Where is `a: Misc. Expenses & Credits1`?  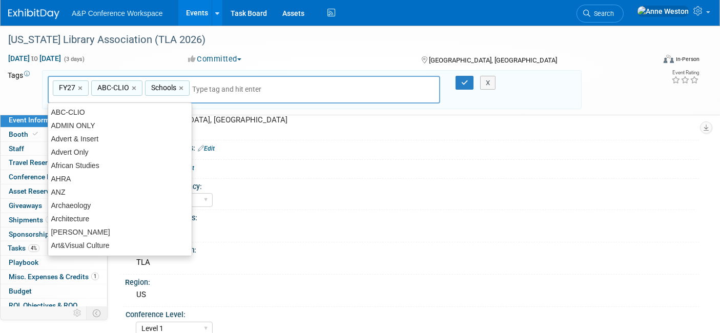
a: Misc. Expenses & Credits1 is located at coordinates (54, 277).